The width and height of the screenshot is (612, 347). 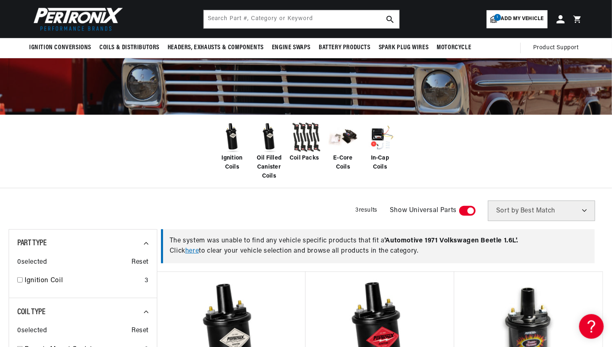 I want to click on span: Motorcycle, so click(x=454, y=48).